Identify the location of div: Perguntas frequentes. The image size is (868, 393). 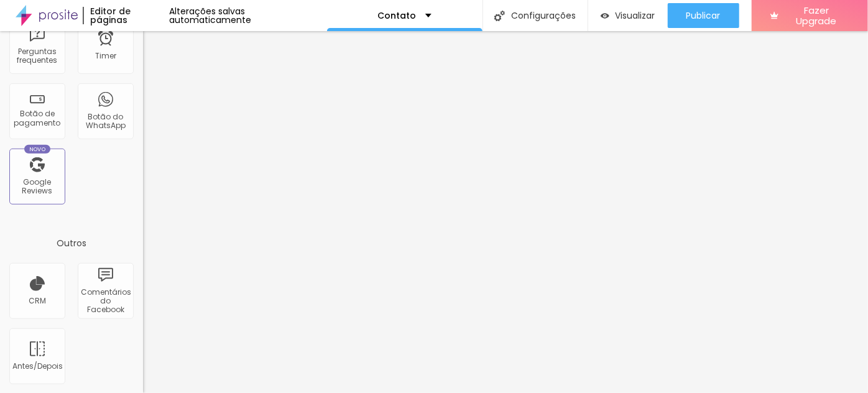
(36, 56).